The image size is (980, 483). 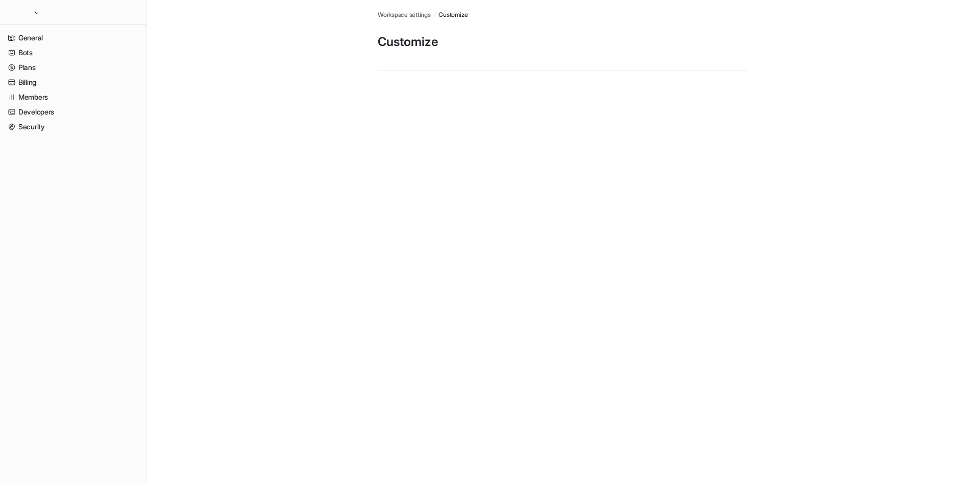 I want to click on span: Customize, so click(x=453, y=15).